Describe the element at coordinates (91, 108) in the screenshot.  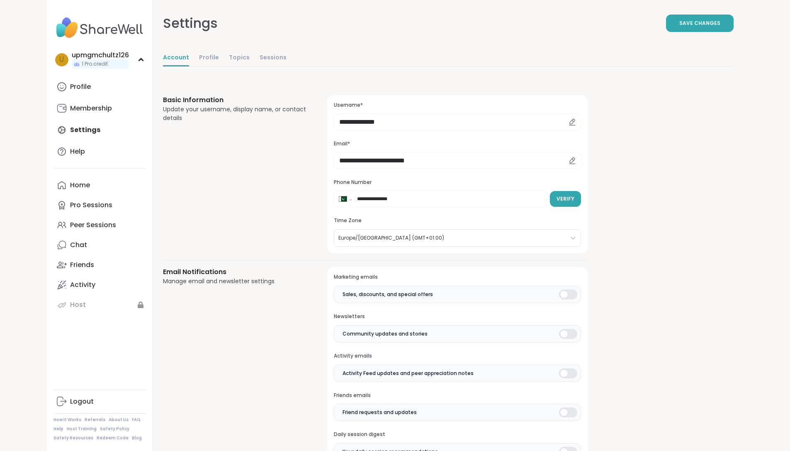
I see `div: Membership` at that location.